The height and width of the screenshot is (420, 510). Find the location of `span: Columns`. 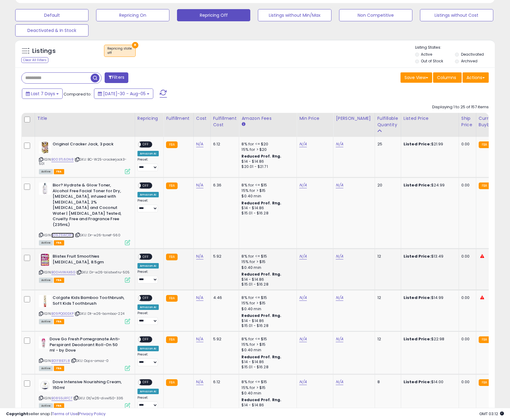

span: Columns is located at coordinates (446, 78).